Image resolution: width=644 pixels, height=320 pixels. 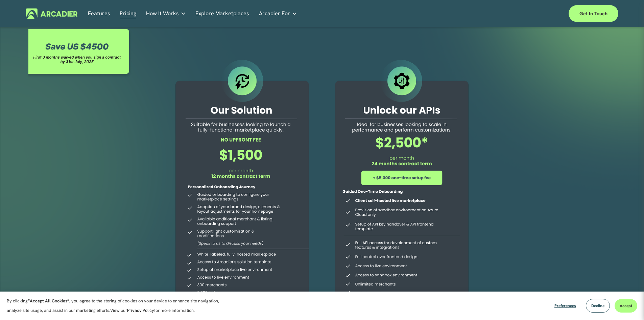 I want to click on span: Accept, so click(x=626, y=306).